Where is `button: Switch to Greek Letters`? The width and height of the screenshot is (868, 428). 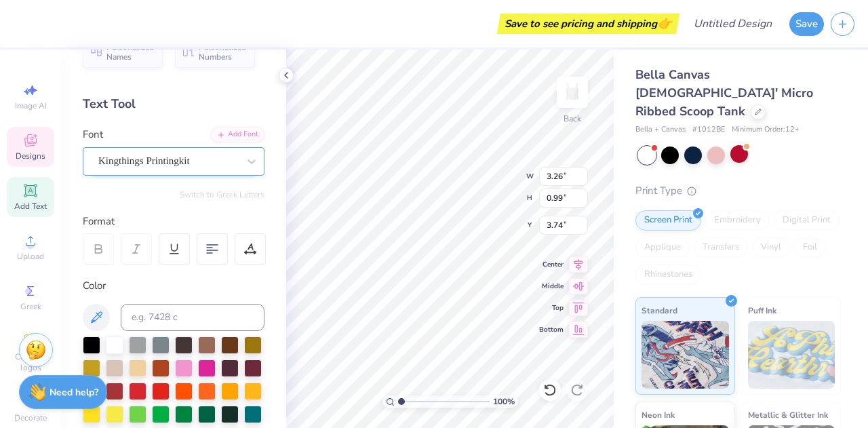
button: Switch to Greek Letters is located at coordinates (222, 194).